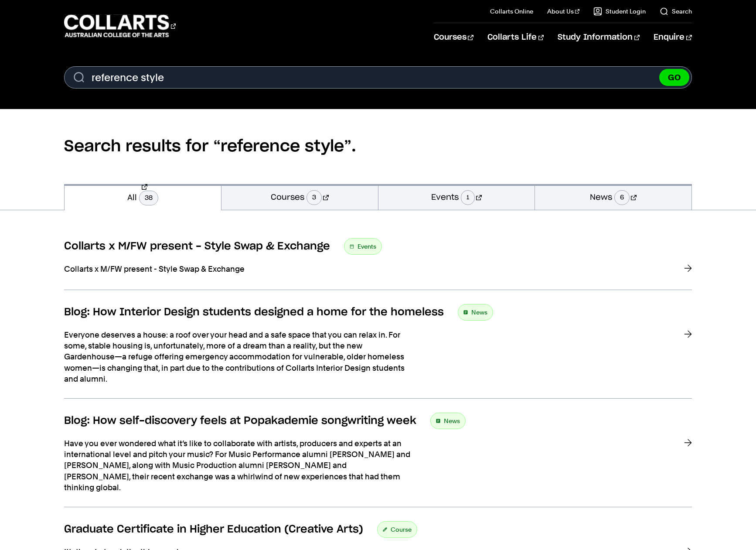 Image resolution: width=756 pixels, height=550 pixels. Describe the element at coordinates (674, 77) in the screenshot. I see `button: GO` at that location.